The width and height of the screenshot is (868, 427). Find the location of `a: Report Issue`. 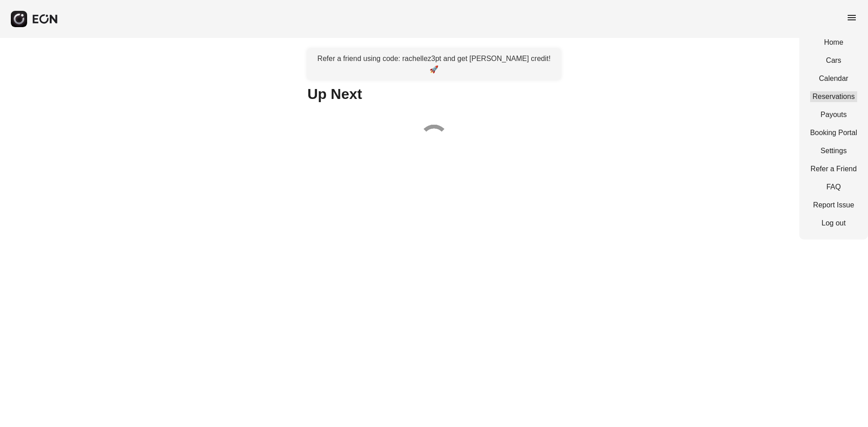

a: Report Issue is located at coordinates (834, 205).